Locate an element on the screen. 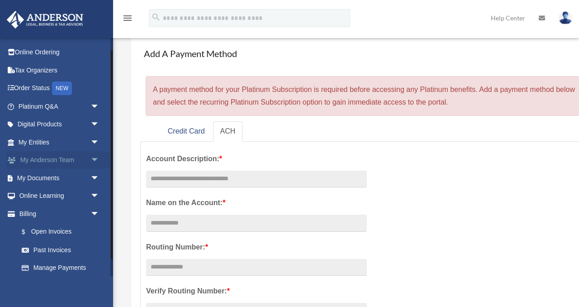 The image size is (579, 307). img: Anderson Advisors Platinum Portal is located at coordinates (45, 19).